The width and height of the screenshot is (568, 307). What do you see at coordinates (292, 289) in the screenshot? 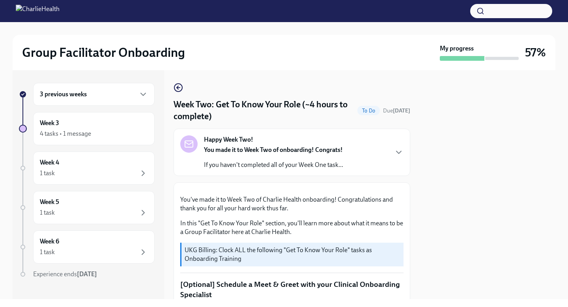
I see `p: [Optional] Schedule a Meet & Greet with your Clinical Onboarding Specialist` at bounding box center [292, 289].